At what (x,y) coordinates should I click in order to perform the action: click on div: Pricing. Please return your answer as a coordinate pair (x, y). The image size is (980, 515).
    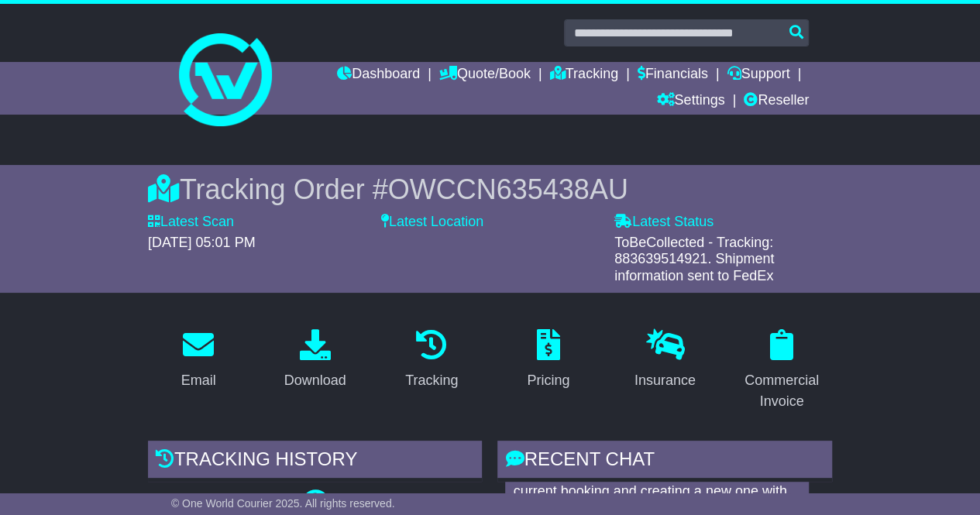
    Looking at the image, I should click on (548, 380).